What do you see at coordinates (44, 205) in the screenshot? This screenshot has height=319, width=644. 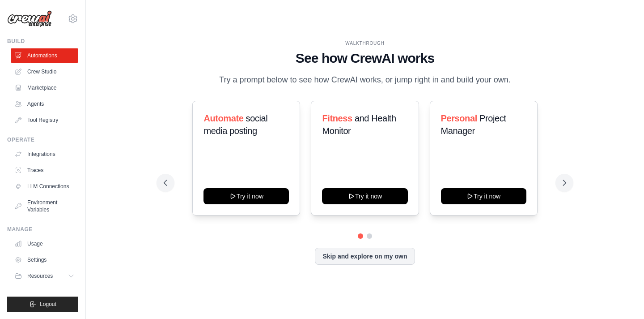 I see `a: Environment Variables` at bounding box center [44, 205].